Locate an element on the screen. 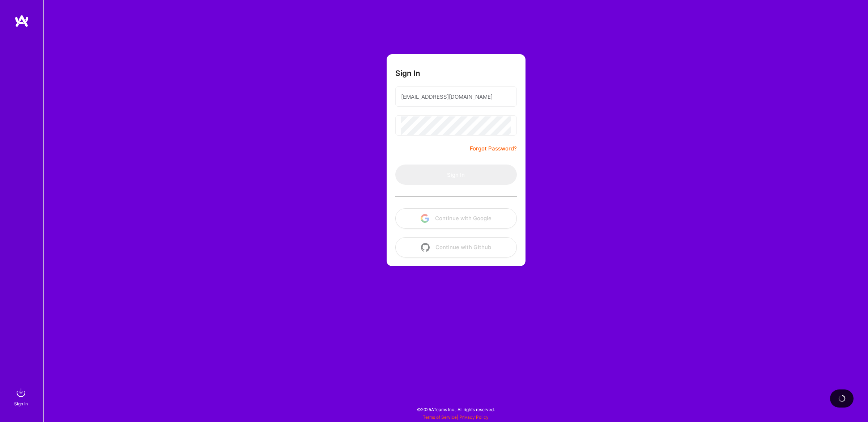  a: Terms of Service is located at coordinates (439, 417).